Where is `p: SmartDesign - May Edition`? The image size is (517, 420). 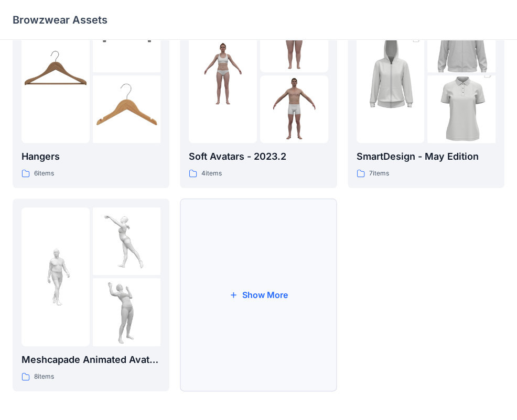
p: SmartDesign - May Edition is located at coordinates (426, 157).